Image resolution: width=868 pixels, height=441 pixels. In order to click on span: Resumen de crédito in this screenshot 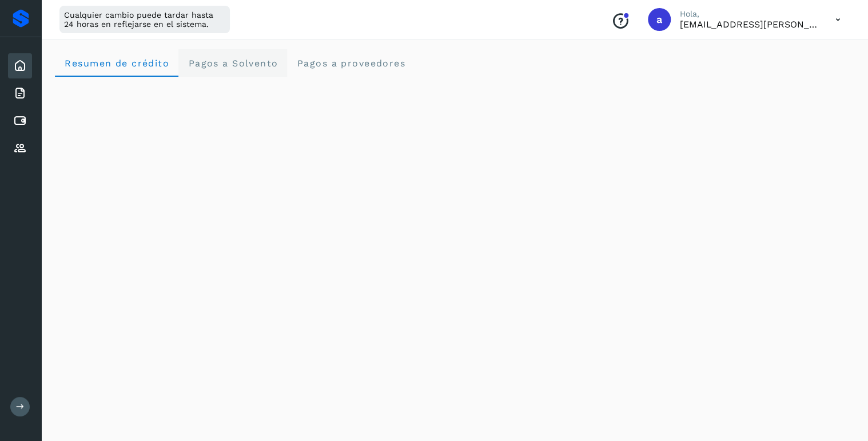, I will do `click(116, 63)`.